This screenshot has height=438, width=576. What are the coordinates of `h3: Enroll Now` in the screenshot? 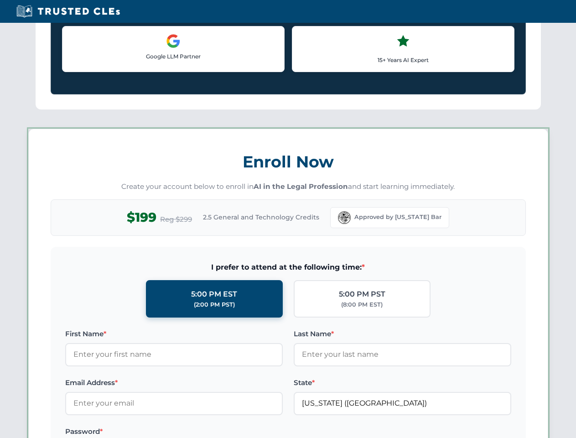 It's located at (288, 162).